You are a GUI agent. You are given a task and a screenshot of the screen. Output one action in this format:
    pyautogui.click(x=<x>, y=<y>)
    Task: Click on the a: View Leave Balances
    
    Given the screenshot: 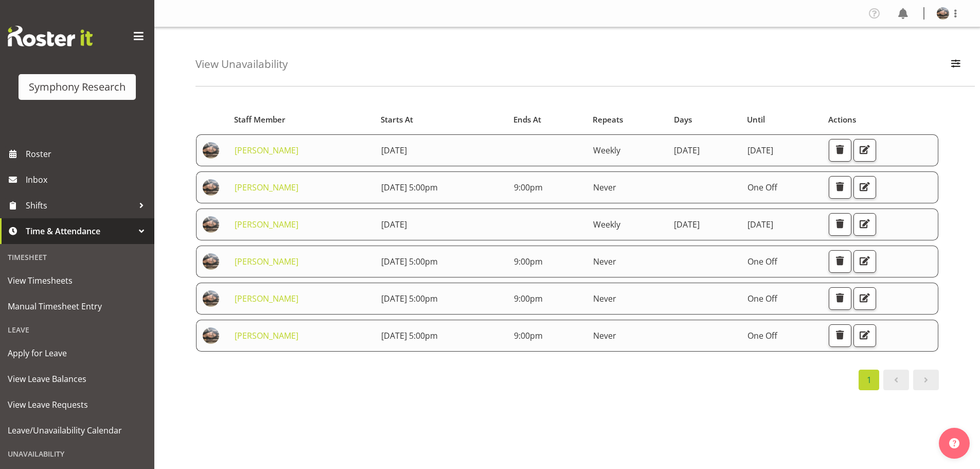 What is the action you would take?
    pyautogui.click(x=77, y=378)
    